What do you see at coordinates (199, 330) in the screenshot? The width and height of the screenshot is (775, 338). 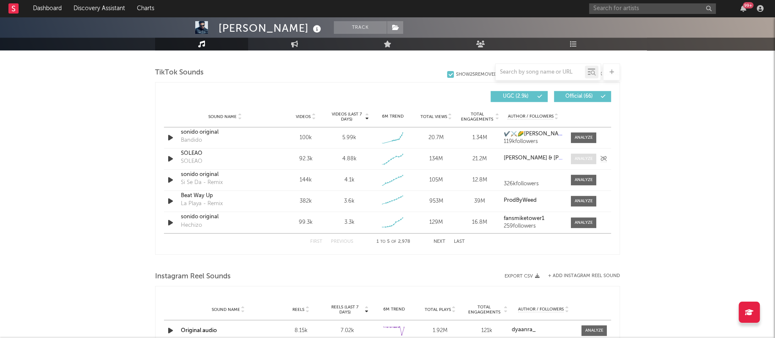 I see `a: Original audio` at bounding box center [199, 330].